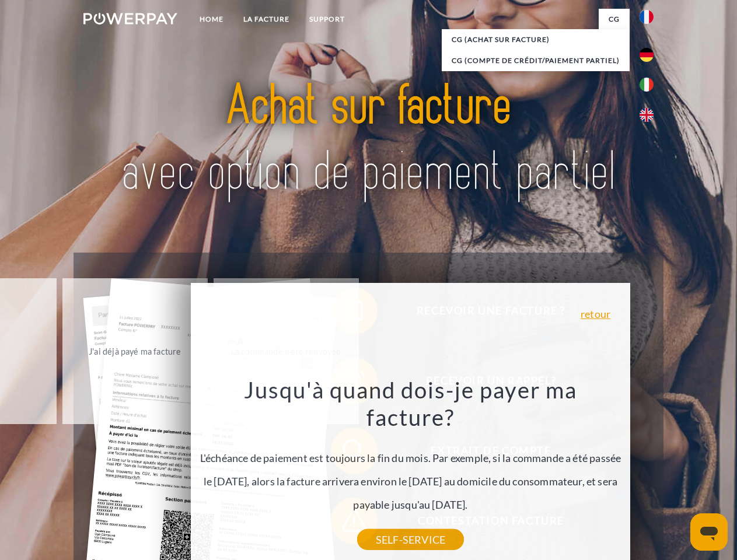 The image size is (737, 560). Describe the element at coordinates (646, 84) in the screenshot. I see `img: it` at that location.